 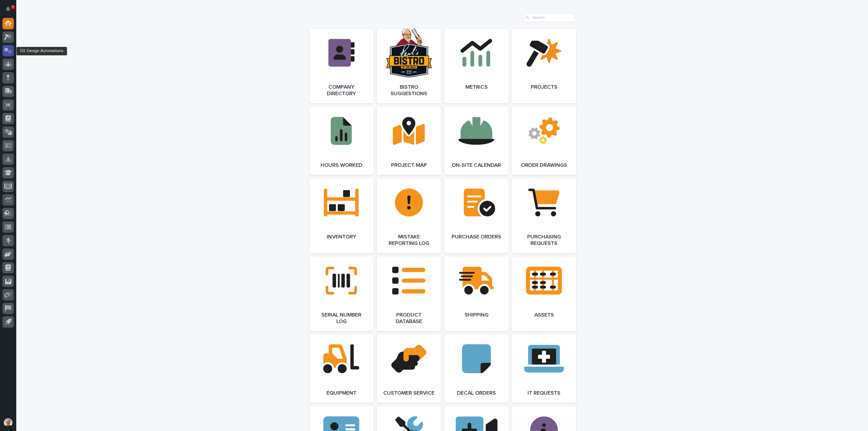 What do you see at coordinates (341, 215) in the screenshot?
I see `a: Inventory` at bounding box center [341, 215].